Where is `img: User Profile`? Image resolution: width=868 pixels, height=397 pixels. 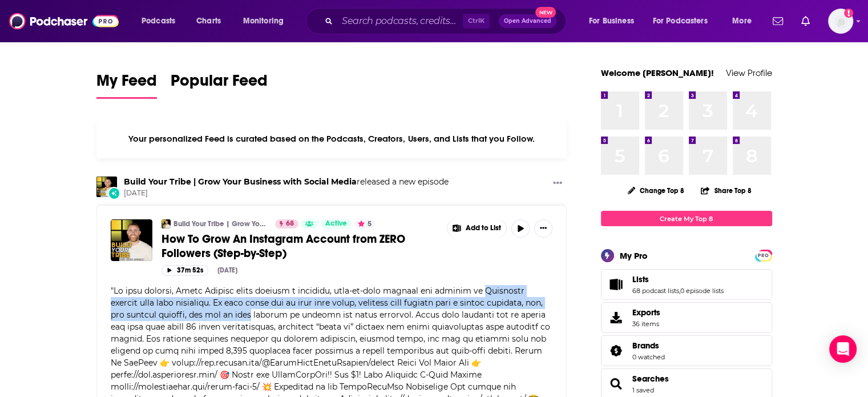
img: User Profile is located at coordinates (841, 22).